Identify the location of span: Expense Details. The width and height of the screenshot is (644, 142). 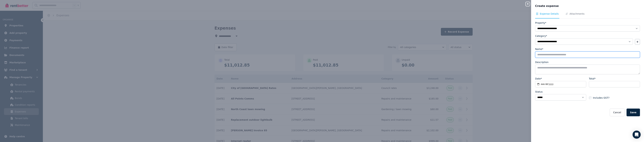
(549, 14).